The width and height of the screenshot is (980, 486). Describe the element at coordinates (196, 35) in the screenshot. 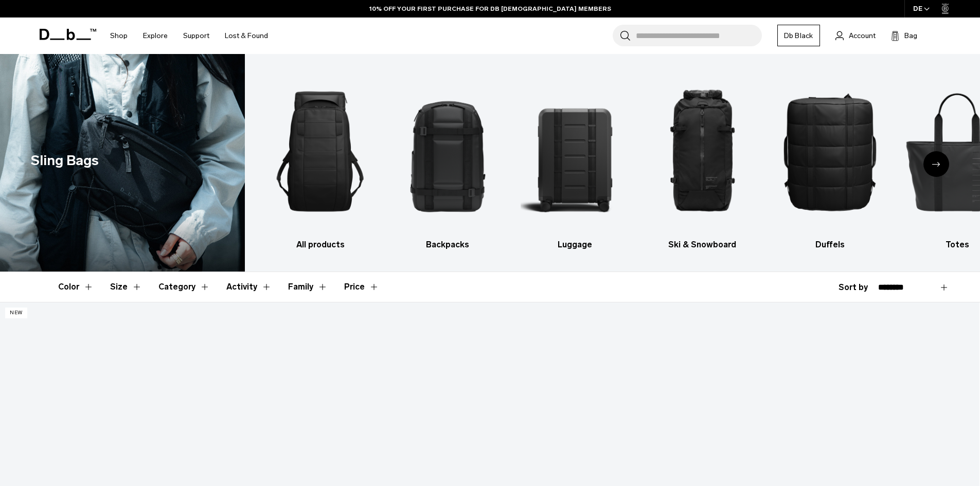

I see `a: Support` at that location.